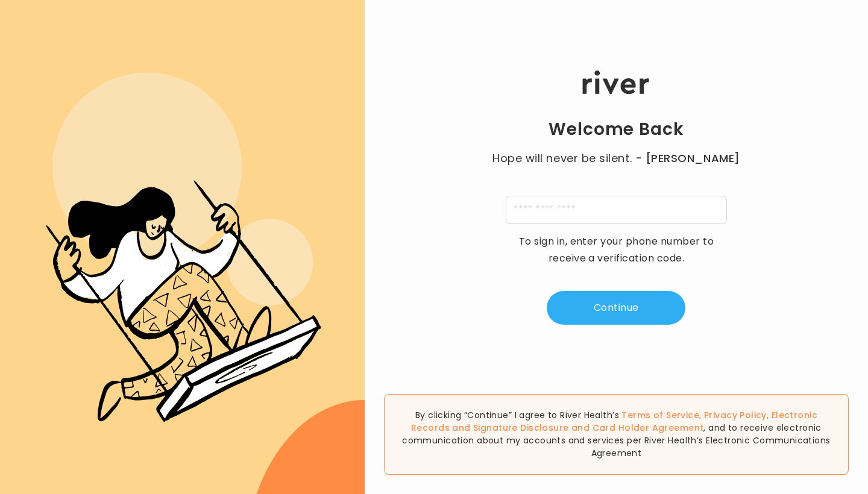  I want to click on h1: Welcome Back, so click(616, 130).